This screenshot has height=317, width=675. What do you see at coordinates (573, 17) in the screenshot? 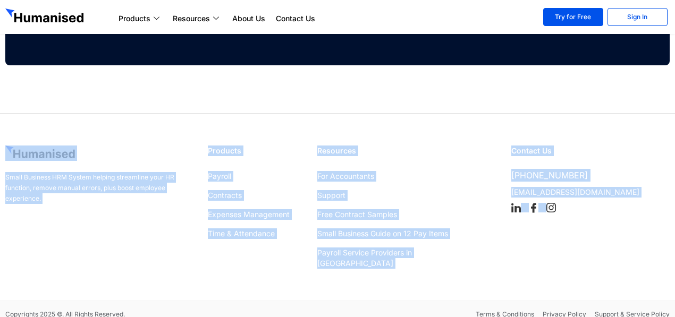
I see `a: Try for Free` at bounding box center [573, 17].